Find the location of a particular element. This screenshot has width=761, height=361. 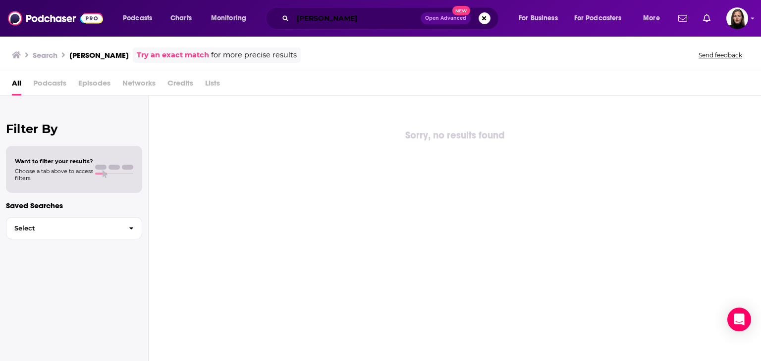

h3: Search is located at coordinates (45, 55).